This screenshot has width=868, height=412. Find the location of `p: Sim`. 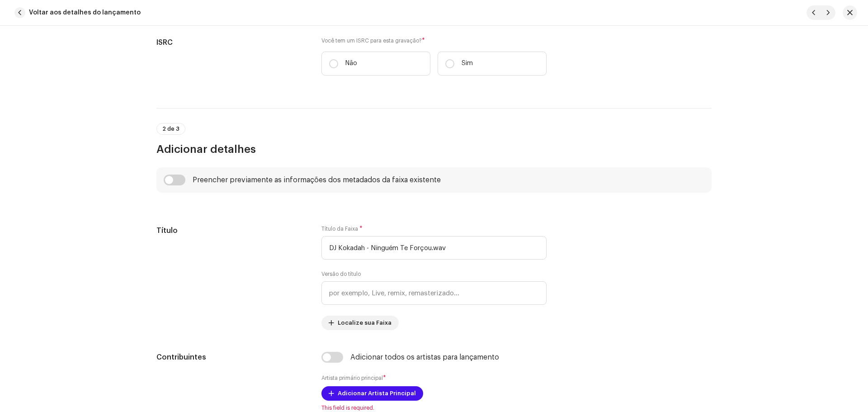

p: Sim is located at coordinates (467, 63).